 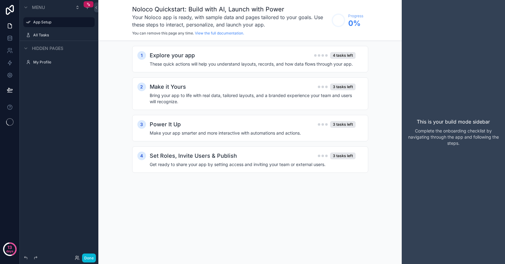 I want to click on button: Done, so click(x=89, y=257).